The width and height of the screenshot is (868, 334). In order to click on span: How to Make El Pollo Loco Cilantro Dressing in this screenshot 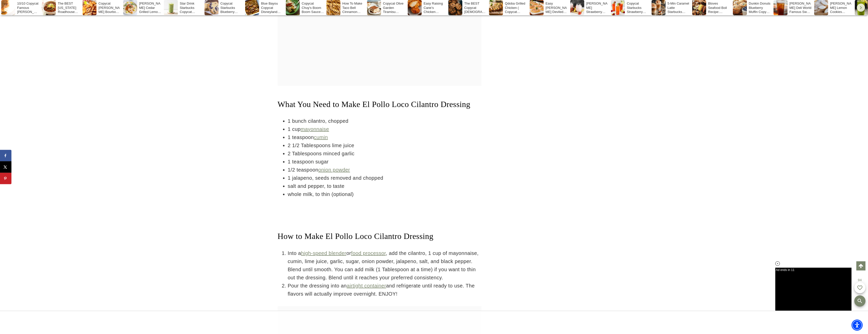, I will do `click(355, 236)`.